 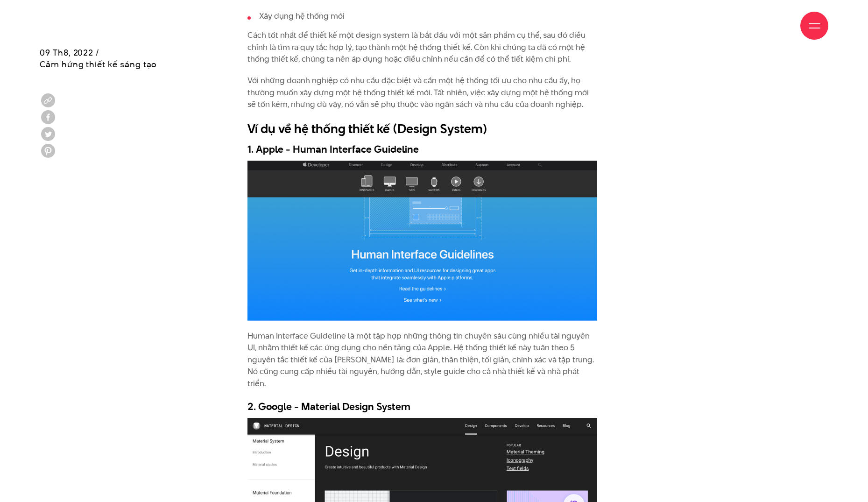 I want to click on img: Apple - Human Interface Guideline, so click(x=422, y=241).